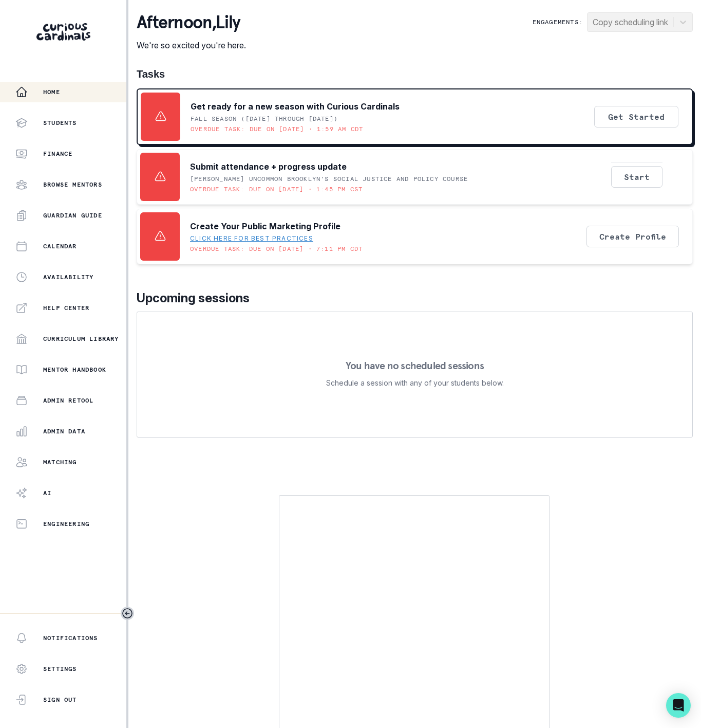 The image size is (701, 728). Describe the element at coordinates (678, 705) in the screenshot. I see `div: Open Intercom Messenger` at that location.